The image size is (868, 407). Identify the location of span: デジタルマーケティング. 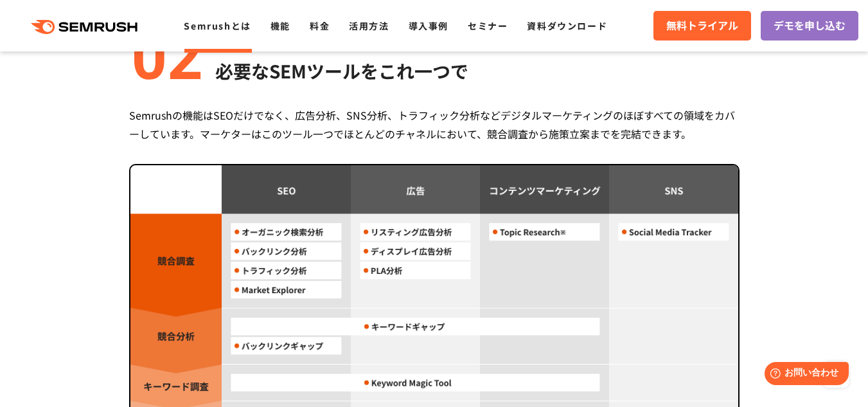
(313, 41).